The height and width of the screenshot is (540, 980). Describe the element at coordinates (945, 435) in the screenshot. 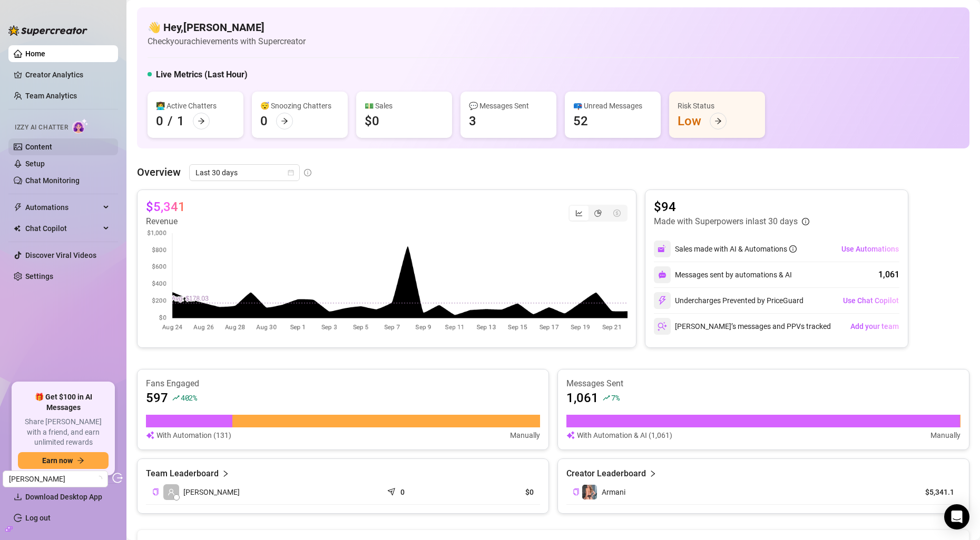

I see `article: Manually` at that location.